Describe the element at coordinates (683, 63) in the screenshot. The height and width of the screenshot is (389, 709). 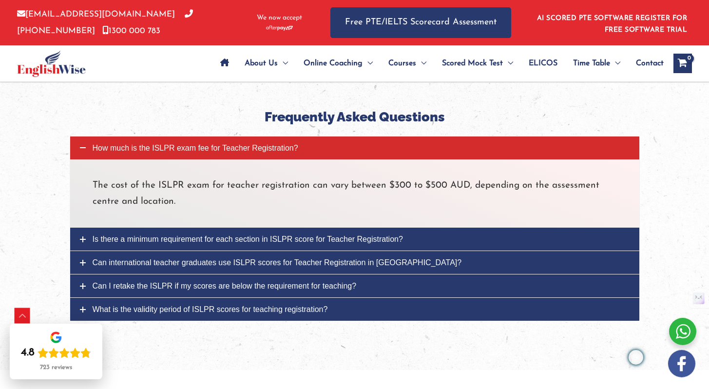
I see `a: View Shopping Cart, empty` at that location.